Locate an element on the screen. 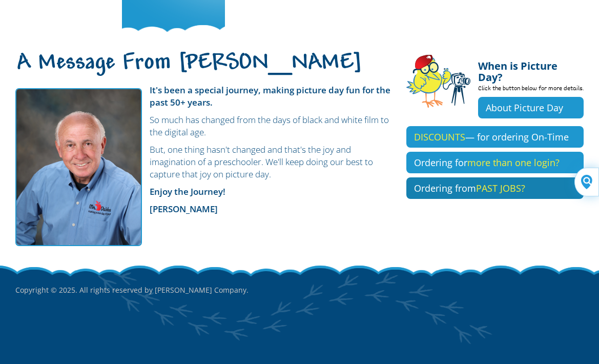 The width and height of the screenshot is (599, 364). img: Mr. Dabbs is located at coordinates (79, 167).